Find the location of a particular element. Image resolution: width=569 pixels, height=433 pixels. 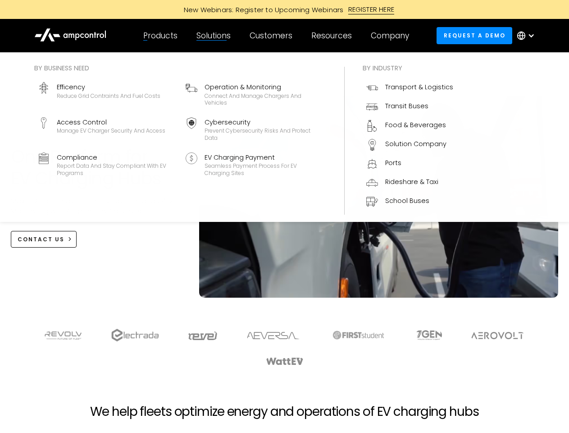

h2: We help fleets optimize energy and operations of EV charging hubs is located at coordinates (284, 411).